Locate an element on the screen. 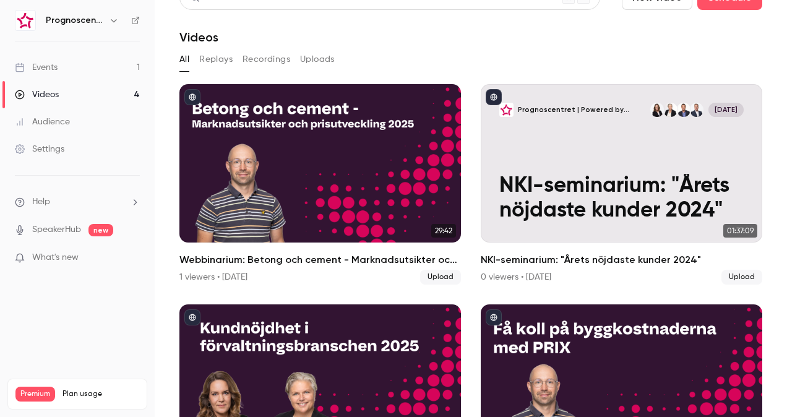 This screenshot has width=787, height=417. li: help-dropdown-opener is located at coordinates (77, 202).